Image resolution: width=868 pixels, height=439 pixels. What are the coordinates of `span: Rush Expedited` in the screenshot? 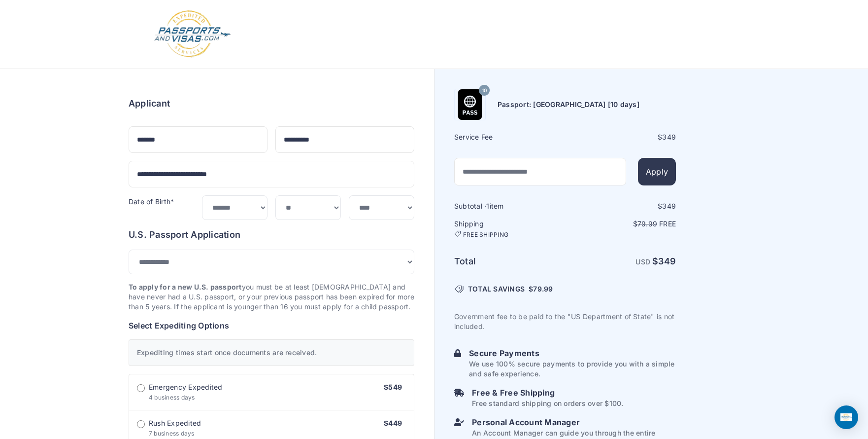 It's located at (175, 423).